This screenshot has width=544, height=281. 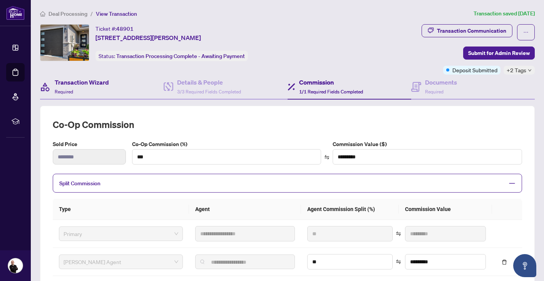 I want to click on th: Agent, so click(x=245, y=209).